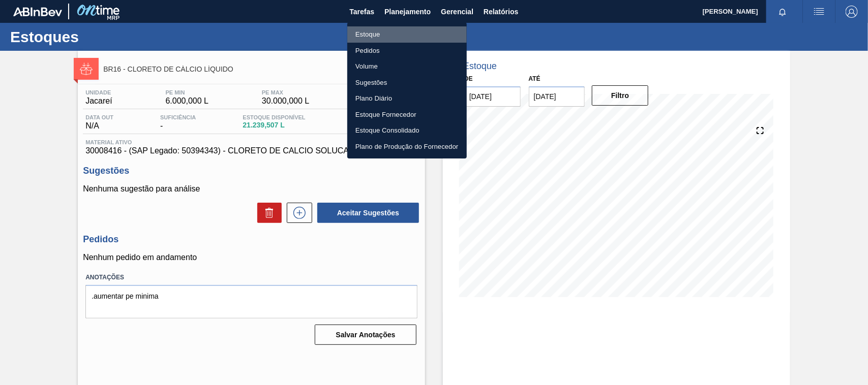 This screenshot has width=868, height=385. What do you see at coordinates (407, 83) in the screenshot?
I see `a: Sugestões` at bounding box center [407, 83].